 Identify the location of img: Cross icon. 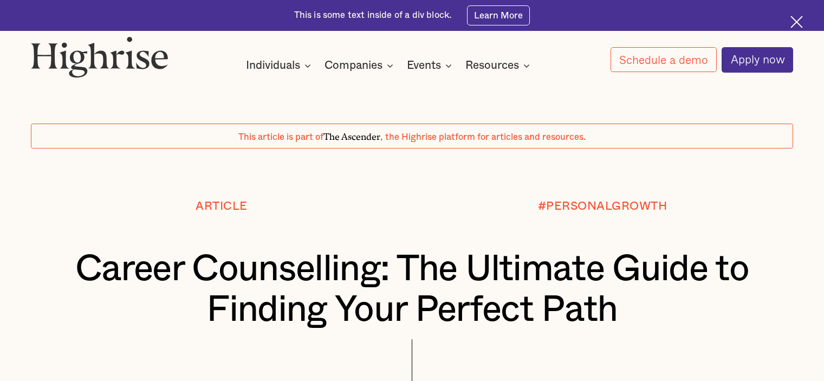
(797, 22).